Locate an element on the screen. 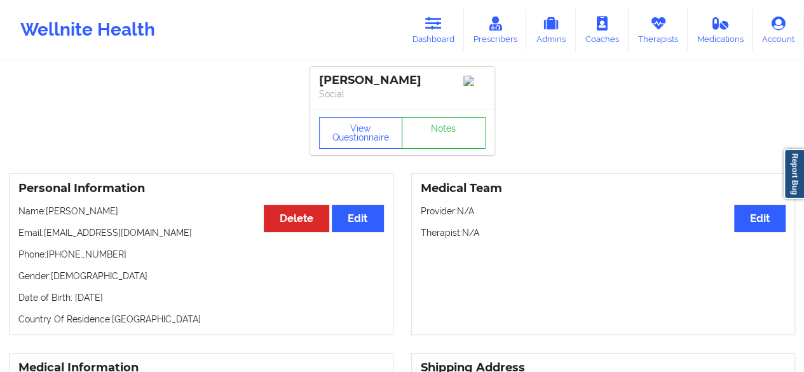 This screenshot has width=804, height=372. a: Dashboard is located at coordinates (434, 30).